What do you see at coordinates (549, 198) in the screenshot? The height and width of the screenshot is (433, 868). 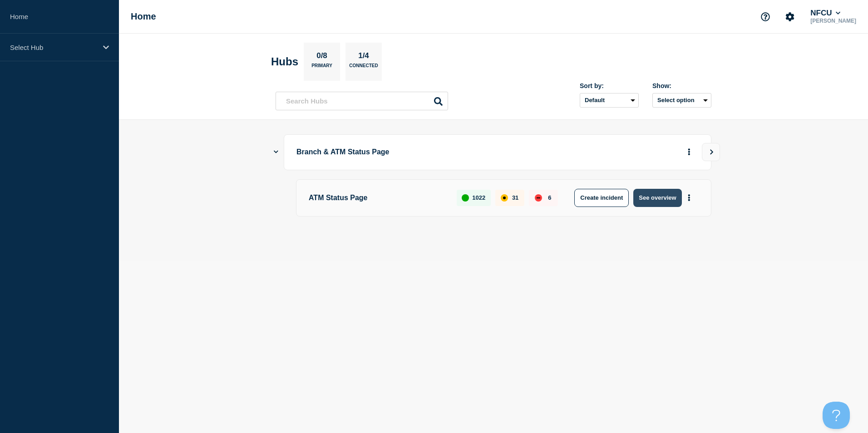 I see `p: 6` at bounding box center [549, 198].